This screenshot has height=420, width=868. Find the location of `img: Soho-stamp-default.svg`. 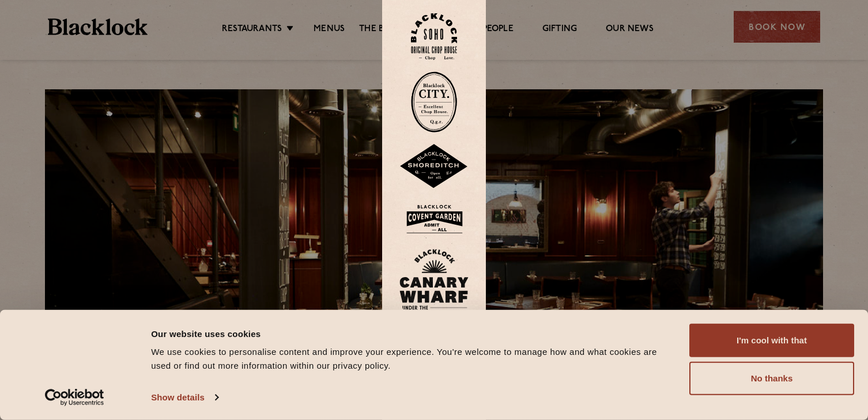

img: Soho-stamp-default.svg is located at coordinates (434, 36).